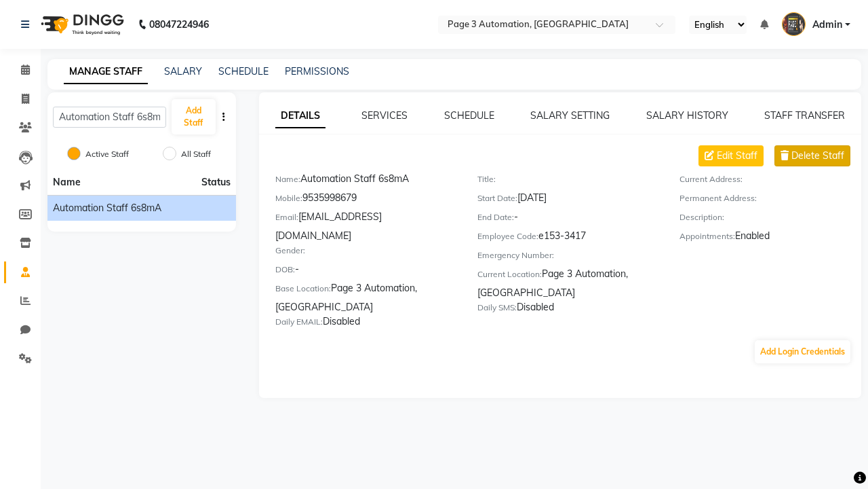 This screenshot has height=489, width=868. What do you see at coordinates (804, 115) in the screenshot?
I see `a: STAFF TRANSFER` at bounding box center [804, 115].